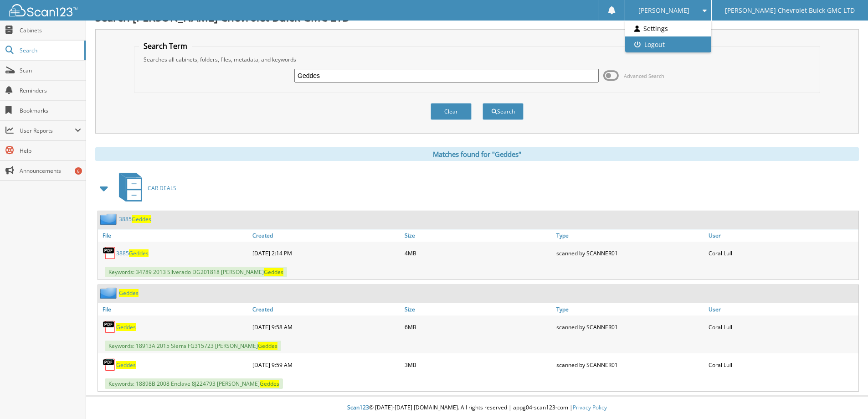 This screenshot has height=419, width=868. What do you see at coordinates (477, 154) in the screenshot?
I see `div: Matches found for "Geddes"` at bounding box center [477, 154].